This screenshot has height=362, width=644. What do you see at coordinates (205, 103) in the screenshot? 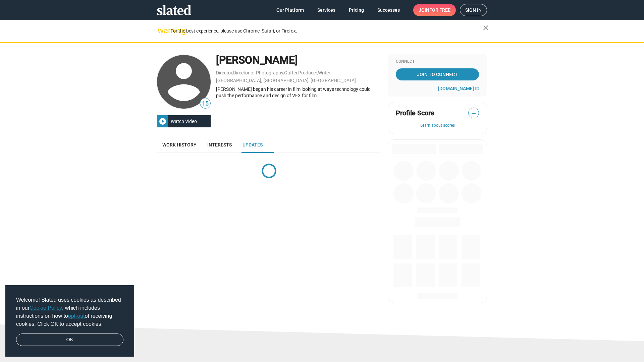
I see `span: 15` at bounding box center [205, 103].